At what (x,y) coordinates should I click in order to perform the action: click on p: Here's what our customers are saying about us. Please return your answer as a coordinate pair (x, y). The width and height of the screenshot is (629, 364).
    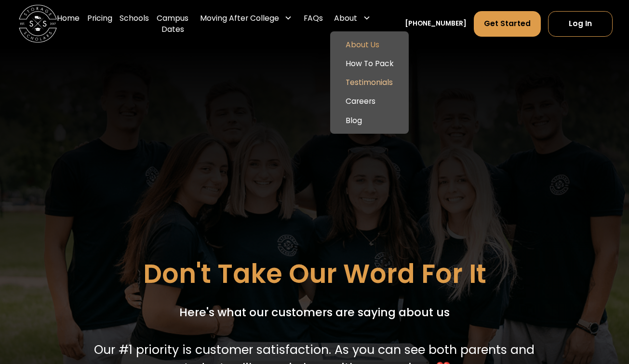
    Looking at the image, I should click on (314, 311).